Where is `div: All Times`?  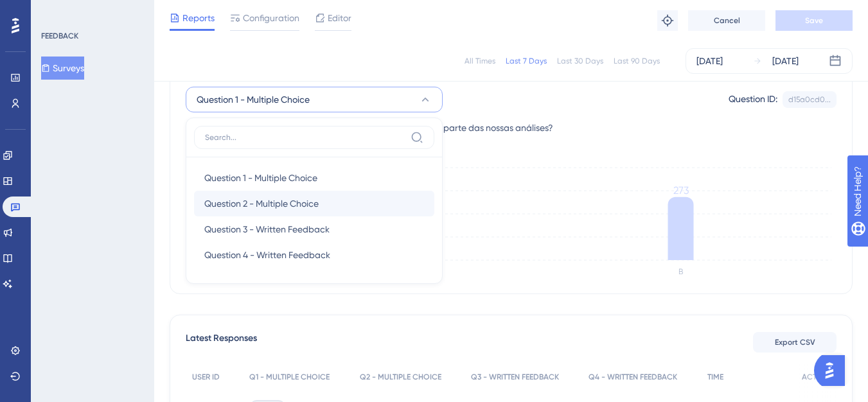 div: All Times is located at coordinates (480, 61).